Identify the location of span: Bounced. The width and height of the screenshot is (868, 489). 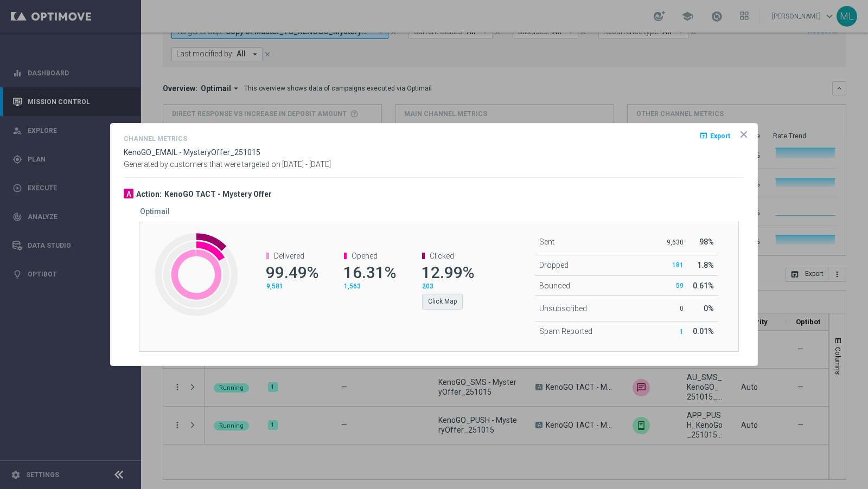
(554, 286).